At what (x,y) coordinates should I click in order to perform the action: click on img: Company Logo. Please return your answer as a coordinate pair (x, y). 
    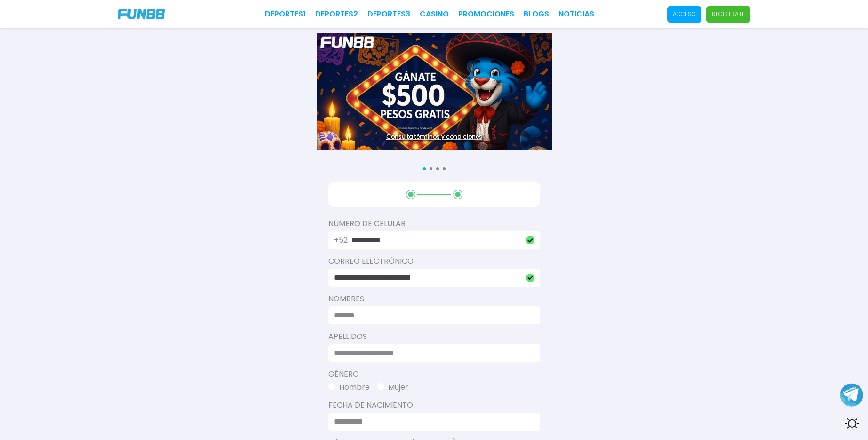
    Looking at the image, I should click on (141, 14).